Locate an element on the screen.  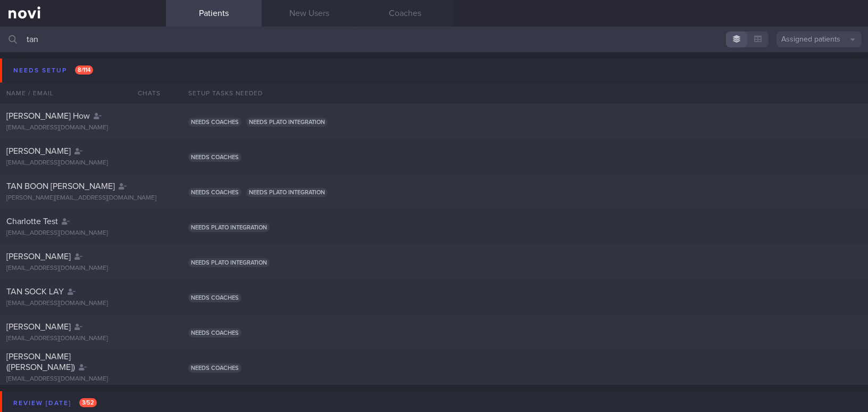
div: Chats is located at coordinates (145, 93).